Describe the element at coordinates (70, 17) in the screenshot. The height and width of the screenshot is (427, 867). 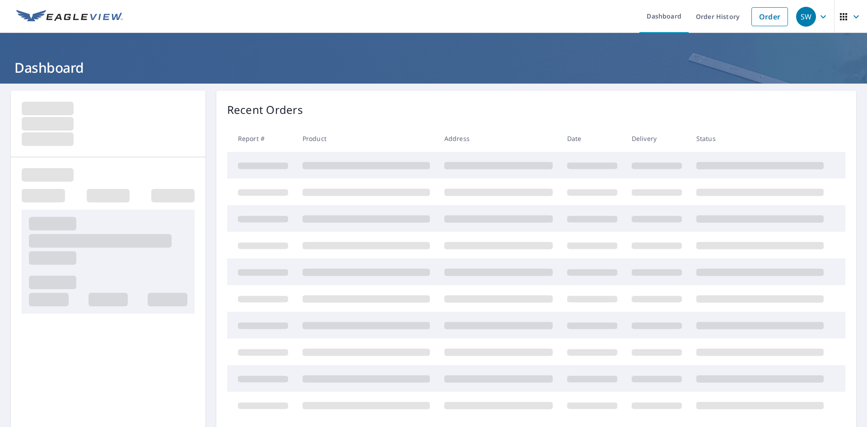
I see `img: EV Logo` at that location.